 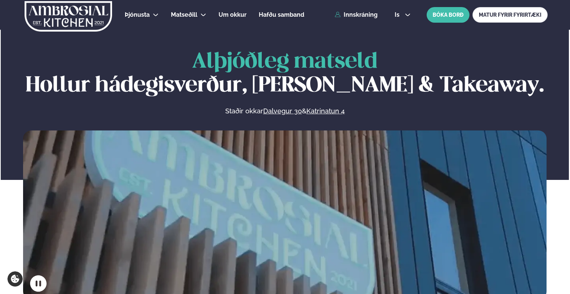 What do you see at coordinates (232, 15) in the screenshot?
I see `a: Um okkur` at bounding box center [232, 15].